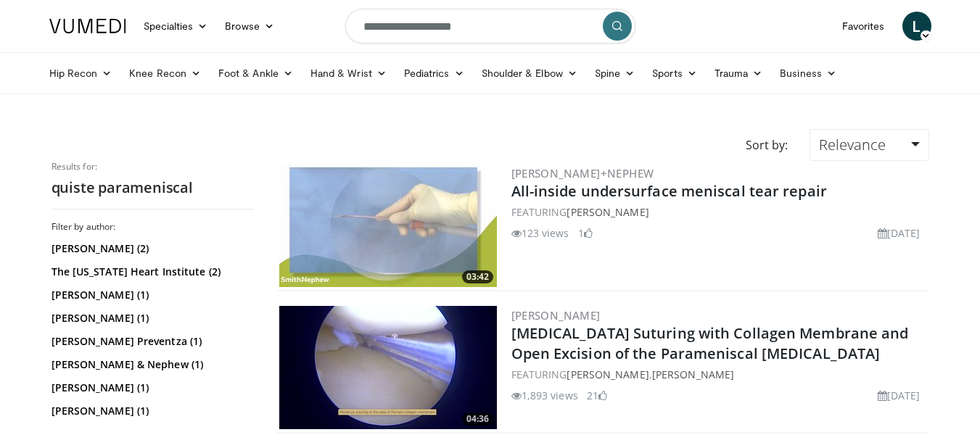  Describe the element at coordinates (250, 26) in the screenshot. I see `a: Browse` at that location.